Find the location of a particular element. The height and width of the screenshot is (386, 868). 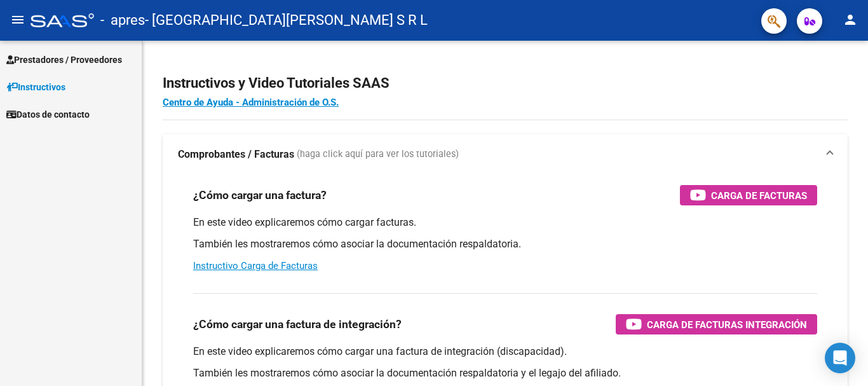

button: Carga de Facturas Integración is located at coordinates (717, 324).